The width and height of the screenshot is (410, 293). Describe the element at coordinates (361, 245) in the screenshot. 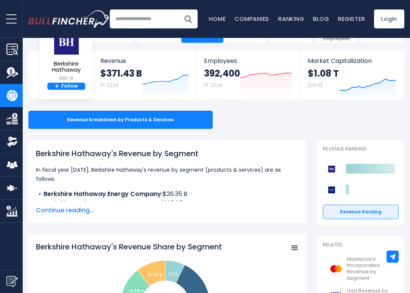

I see `p: Related` at that location.